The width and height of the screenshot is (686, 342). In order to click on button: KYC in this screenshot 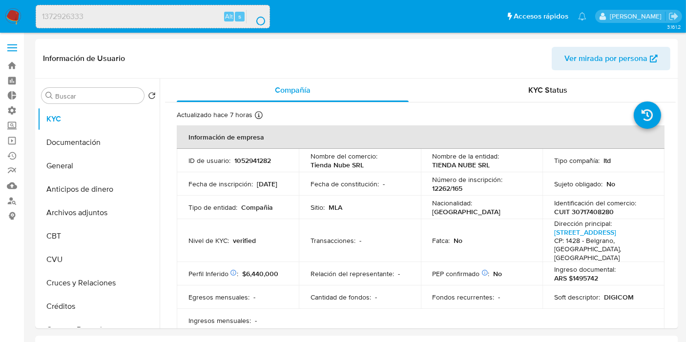, I will do `click(99, 119)`.